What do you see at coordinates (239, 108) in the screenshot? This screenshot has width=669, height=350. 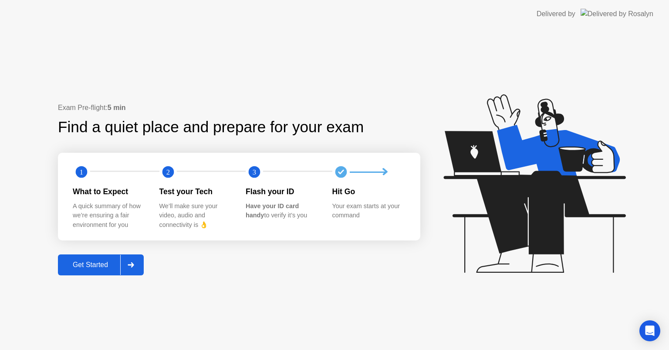 I see `div: Exam Pre-flight:` at bounding box center [239, 108].